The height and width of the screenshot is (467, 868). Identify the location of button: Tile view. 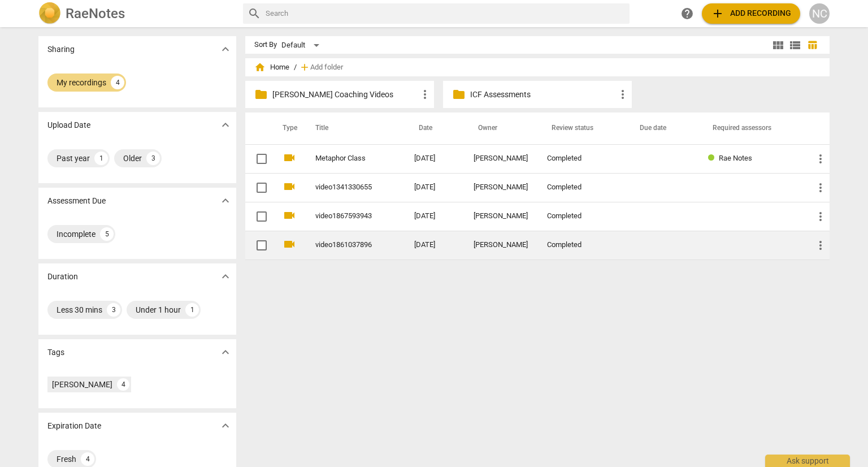
(778, 45).